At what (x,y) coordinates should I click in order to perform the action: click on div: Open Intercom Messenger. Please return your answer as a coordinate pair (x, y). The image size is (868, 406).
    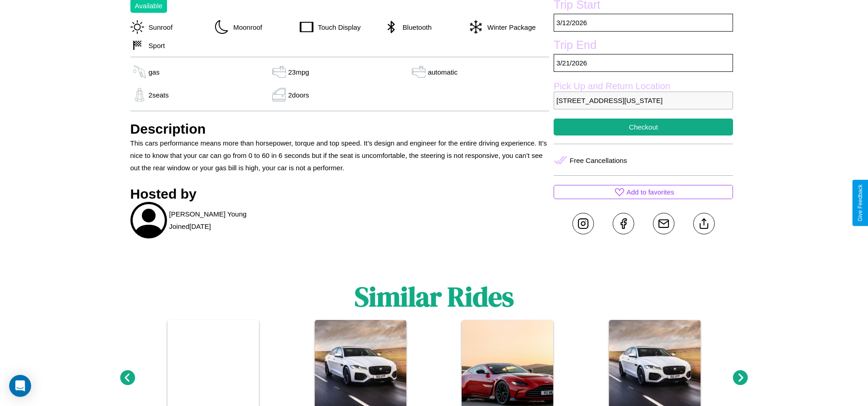
    Looking at the image, I should click on (20, 386).